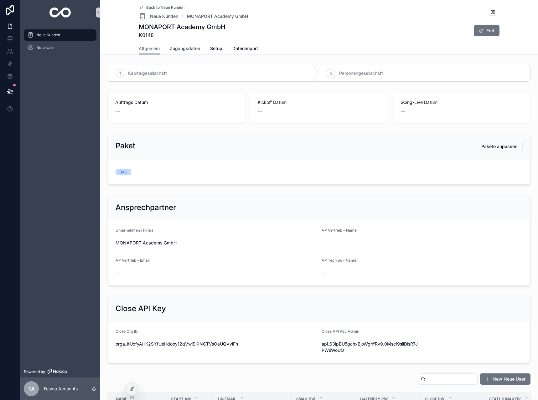  I want to click on span: Zugangsdaten, so click(185, 49).